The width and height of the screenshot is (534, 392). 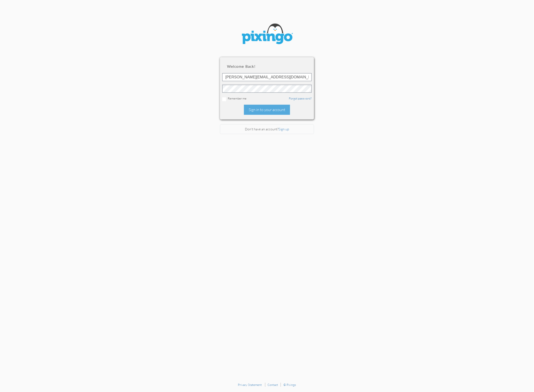 What do you see at coordinates (267, 98) in the screenshot?
I see `div: Remember me` at bounding box center [267, 98].